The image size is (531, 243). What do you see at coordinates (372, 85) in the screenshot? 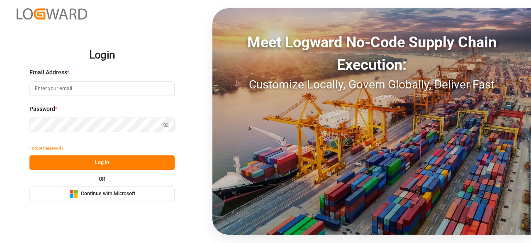
I see `div: Customize Locally, Govern Globally, Deliver Fast` at bounding box center [372, 85].